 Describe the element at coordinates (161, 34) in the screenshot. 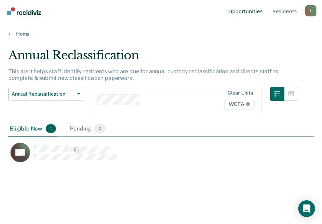

I see `a: Home` at that location.